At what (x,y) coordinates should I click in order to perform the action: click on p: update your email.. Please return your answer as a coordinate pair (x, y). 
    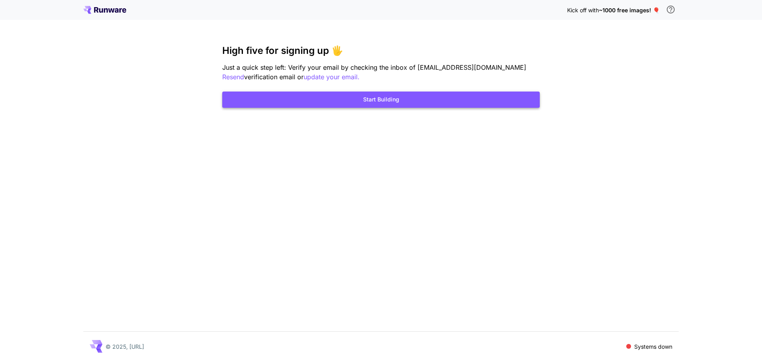
    Looking at the image, I should click on (331, 77).